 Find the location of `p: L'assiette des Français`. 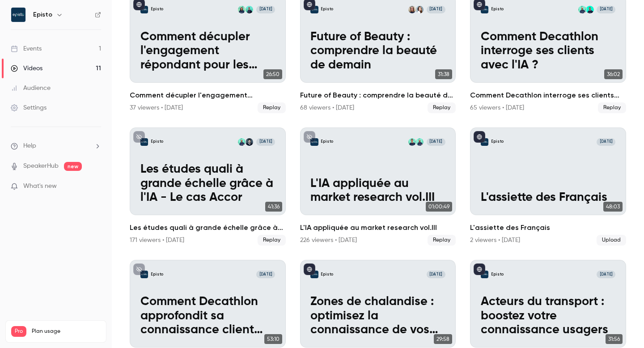

p: L'assiette des Français is located at coordinates (548, 198).